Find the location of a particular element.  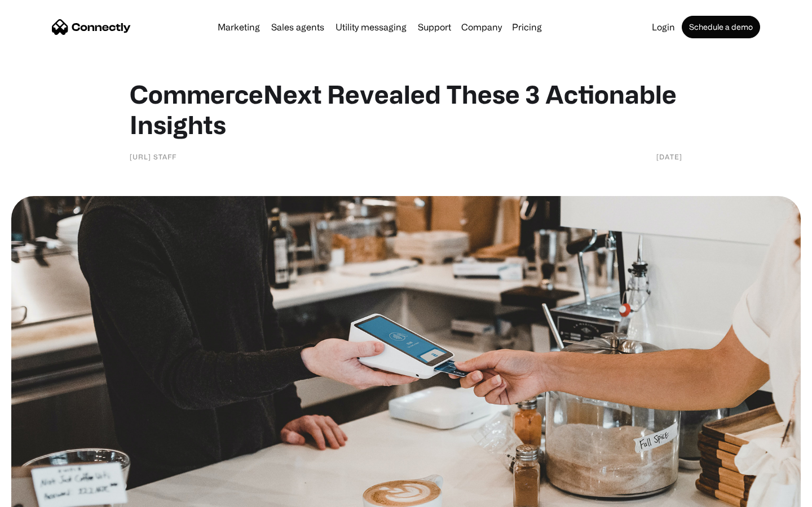

a: Marketing is located at coordinates (239, 27).